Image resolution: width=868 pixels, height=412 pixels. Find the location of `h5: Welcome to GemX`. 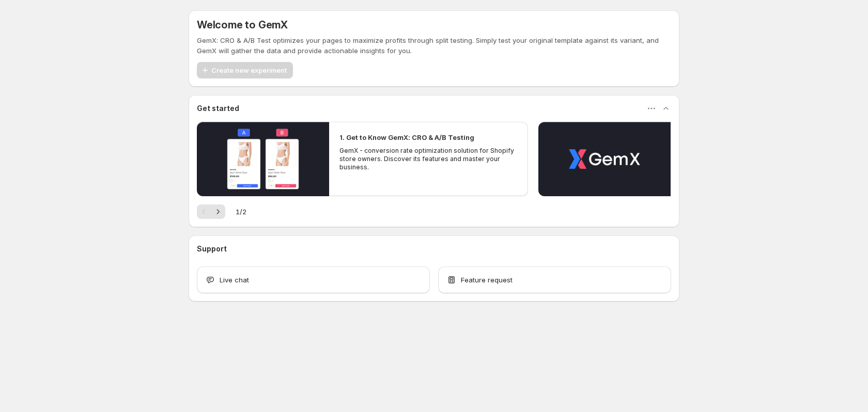

h5: Welcome to GemX is located at coordinates (242, 25).